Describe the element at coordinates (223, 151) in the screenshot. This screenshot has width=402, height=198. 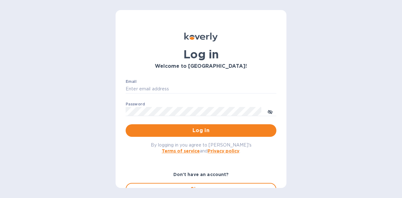
I see `a: Privacy policy` at that location.